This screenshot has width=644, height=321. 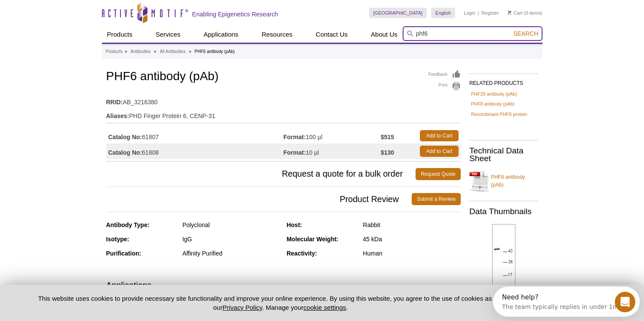 What do you see at coordinates (387, 153) in the screenshot?
I see `strong: $130` at bounding box center [387, 153].